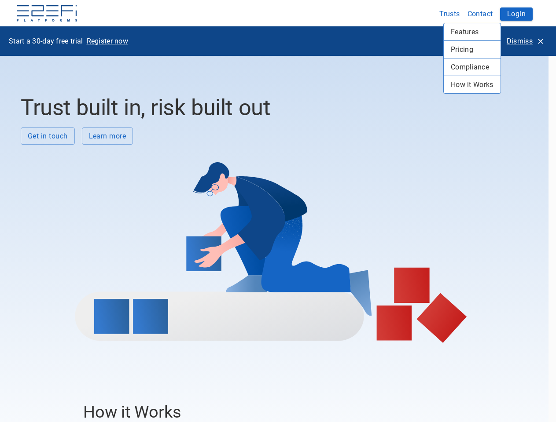 Image resolution: width=556 pixels, height=422 pixels. What do you see at coordinates (472, 32) in the screenshot?
I see `span: Features` at bounding box center [472, 32].